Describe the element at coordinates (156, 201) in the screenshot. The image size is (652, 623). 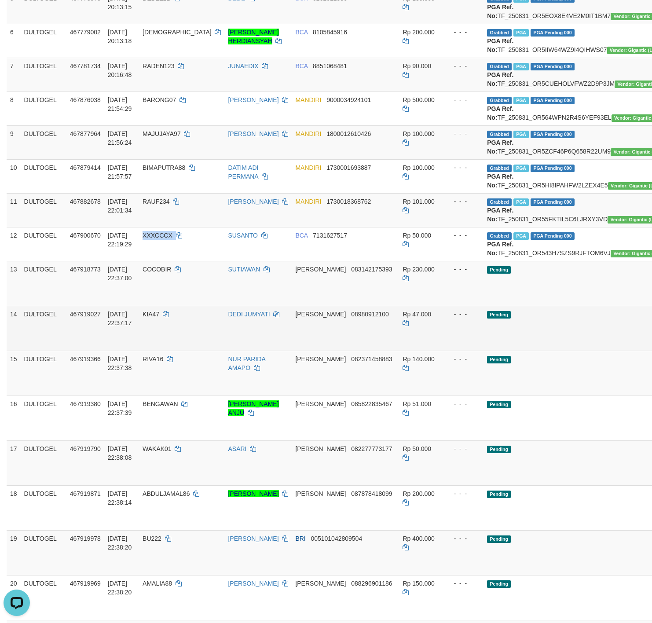
I see `span: RAUF234` at that location.